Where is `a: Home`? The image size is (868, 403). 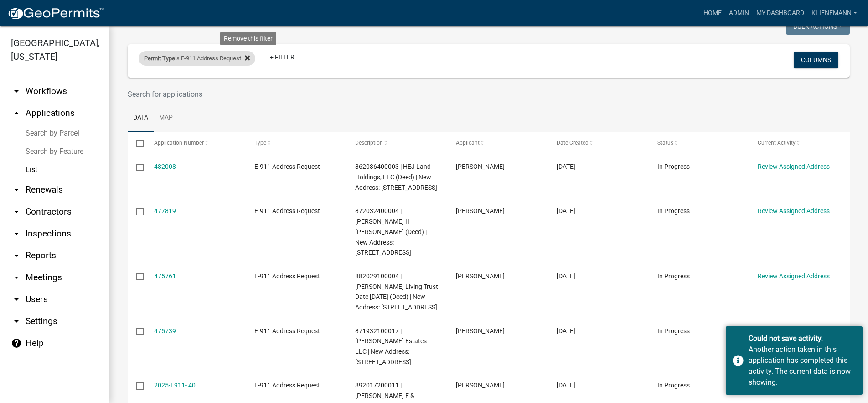 a: Home is located at coordinates (712, 14).